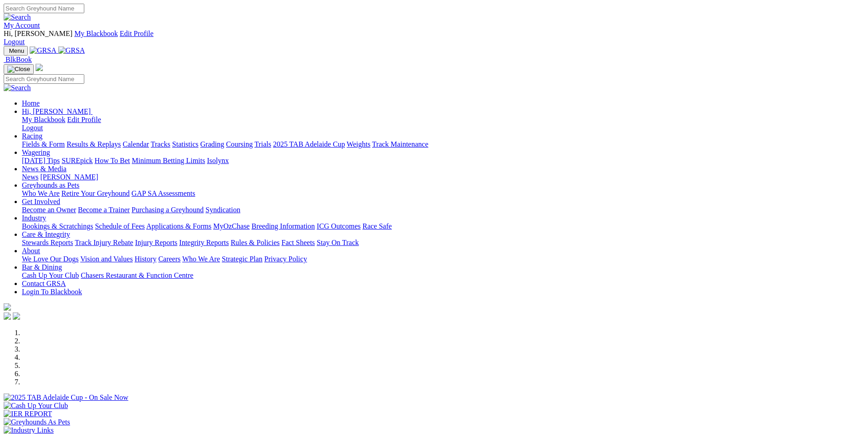  What do you see at coordinates (212, 144) in the screenshot?
I see `a: Grading` at bounding box center [212, 144].